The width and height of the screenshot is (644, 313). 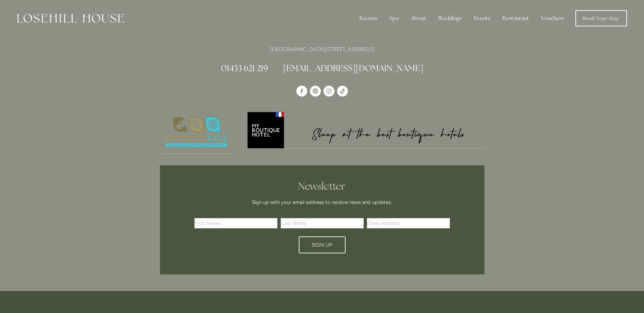 I want to click on a: TikTok, so click(x=343, y=91).